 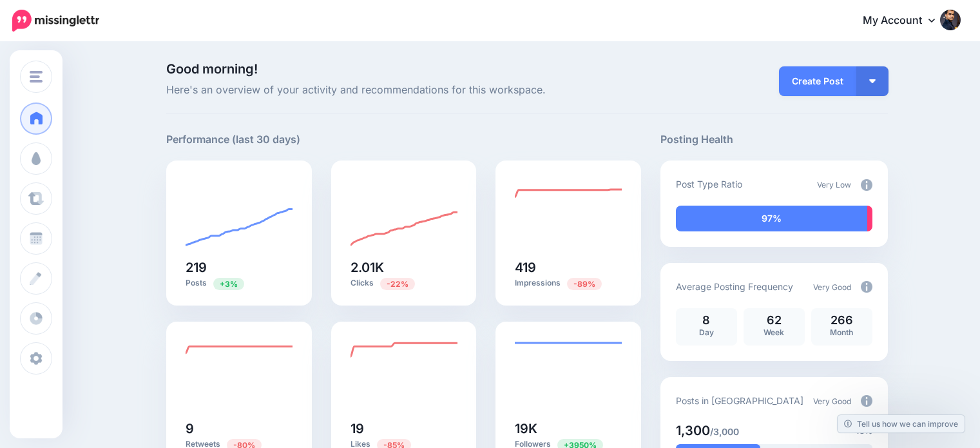 I want to click on p: Impressions, so click(x=568, y=283).